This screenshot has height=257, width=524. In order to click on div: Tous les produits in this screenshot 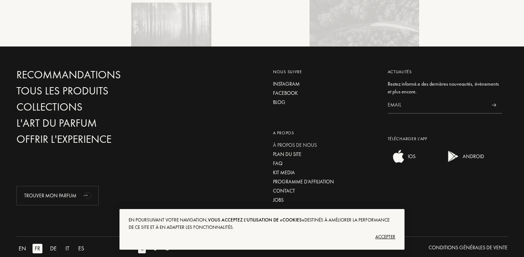, I will do `click(95, 91)`.